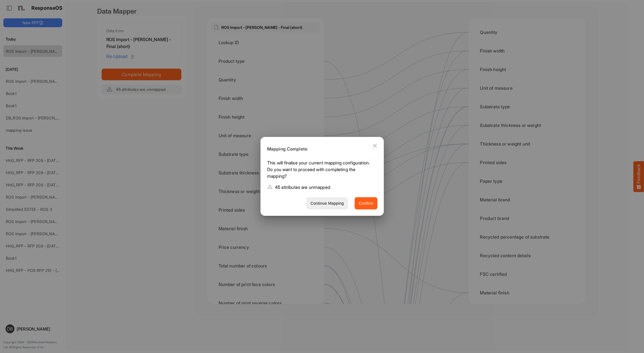 This screenshot has height=353, width=644. Describe the element at coordinates (303, 187) in the screenshot. I see `p: 45 attributes are unmapped` at that location.